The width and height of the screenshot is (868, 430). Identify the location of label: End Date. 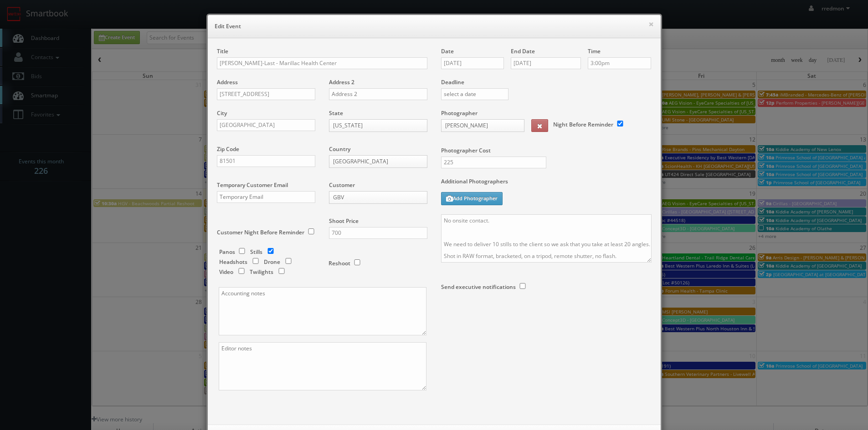
(522, 51).